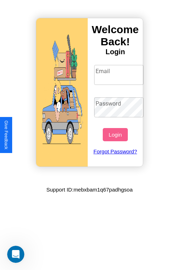 The image size is (179, 270). Describe the element at coordinates (115, 135) in the screenshot. I see `button: Login` at that location.